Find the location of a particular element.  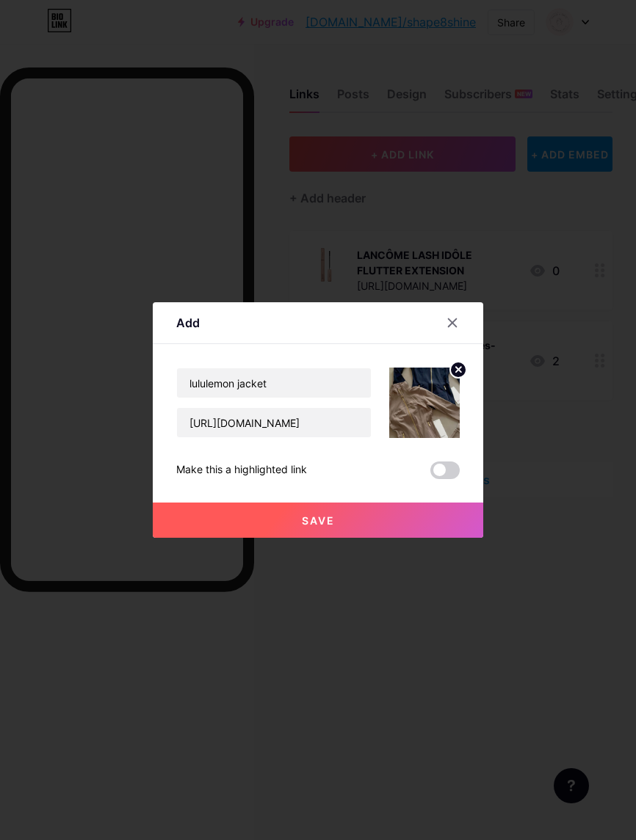

button: Save is located at coordinates (318, 521).